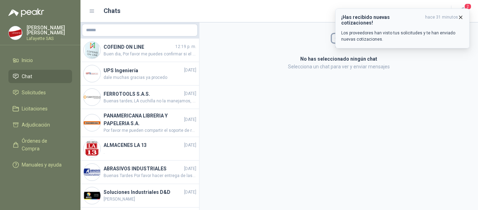 This screenshot has height=210, width=478. Describe the element at coordinates (139, 47) in the screenshot. I see `h4: COFEIND ON LINE` at that location.